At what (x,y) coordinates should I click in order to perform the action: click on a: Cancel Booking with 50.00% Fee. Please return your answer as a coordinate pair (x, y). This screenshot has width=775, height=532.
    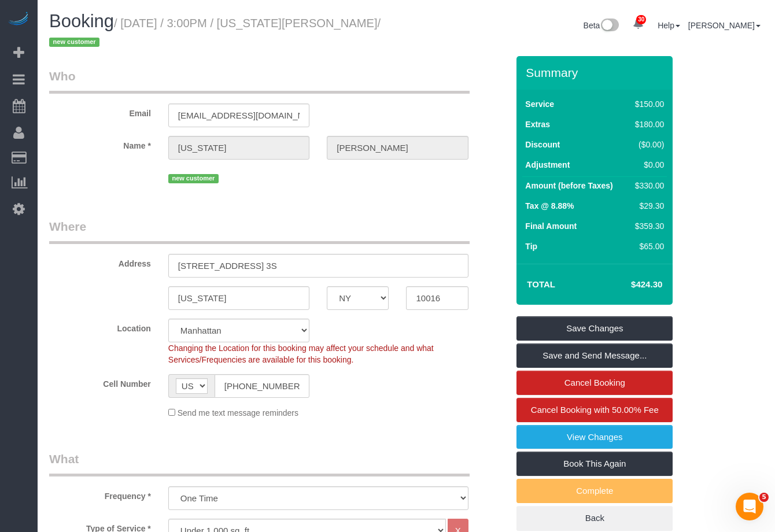
    Looking at the image, I should click on (595, 410).